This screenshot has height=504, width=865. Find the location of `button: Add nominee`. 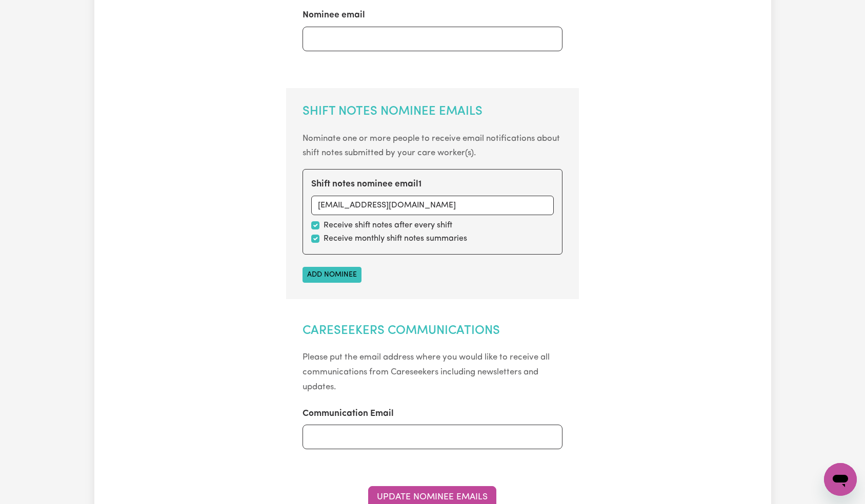

button: Add nominee is located at coordinates (332, 274).